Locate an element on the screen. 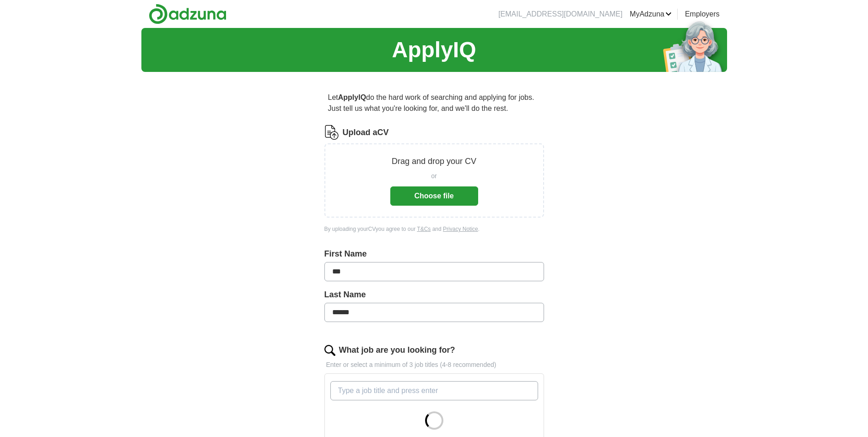 The width and height of the screenshot is (868, 437). img: search.png is located at coordinates (330, 351).